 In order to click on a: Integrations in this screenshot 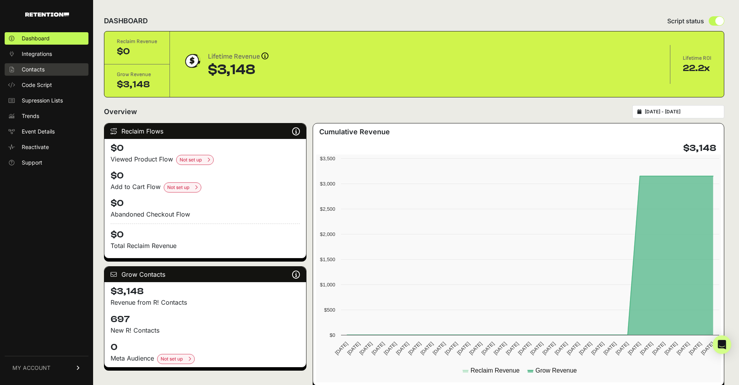, I will do `click(47, 54)`.